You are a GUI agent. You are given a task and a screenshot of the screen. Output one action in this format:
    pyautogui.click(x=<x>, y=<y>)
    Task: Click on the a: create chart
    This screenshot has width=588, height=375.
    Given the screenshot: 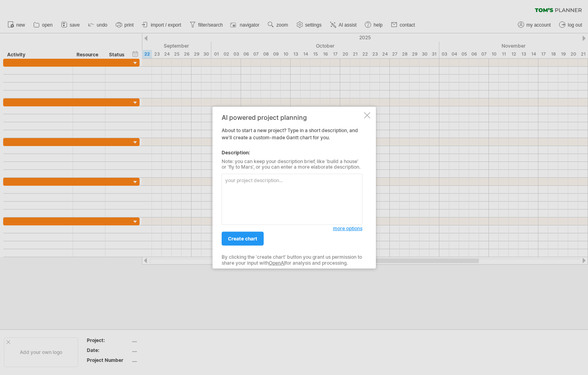 What is the action you would take?
    pyautogui.click(x=242, y=238)
    